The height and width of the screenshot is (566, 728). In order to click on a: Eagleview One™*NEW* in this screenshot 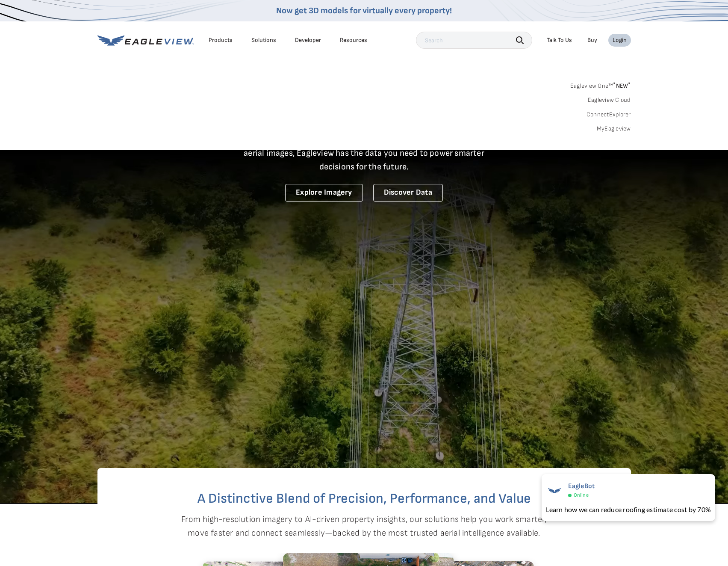, I will do `click(601, 85)`.